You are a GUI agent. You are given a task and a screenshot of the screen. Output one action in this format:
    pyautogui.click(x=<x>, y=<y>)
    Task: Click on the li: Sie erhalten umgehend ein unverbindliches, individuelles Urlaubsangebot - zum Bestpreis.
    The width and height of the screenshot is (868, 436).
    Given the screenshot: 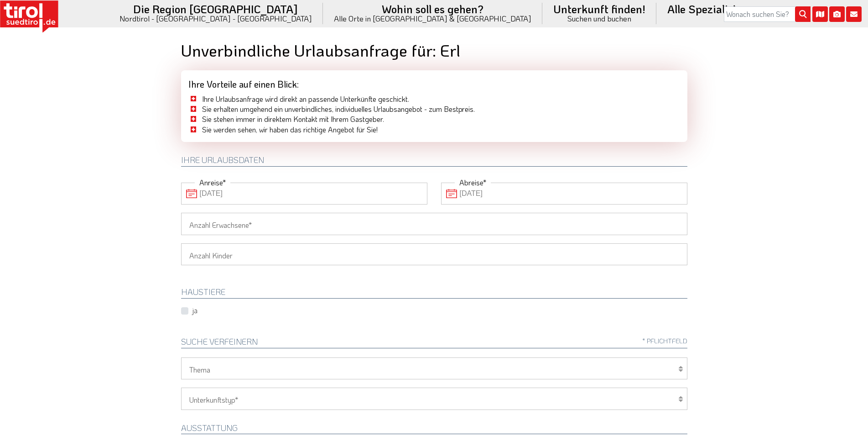 What is the action you would take?
    pyautogui.click(x=434, y=109)
    